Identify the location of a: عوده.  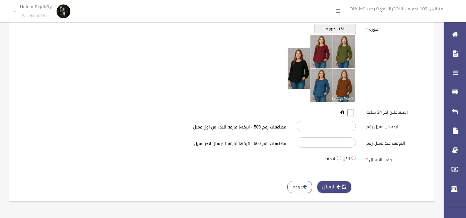
(299, 187).